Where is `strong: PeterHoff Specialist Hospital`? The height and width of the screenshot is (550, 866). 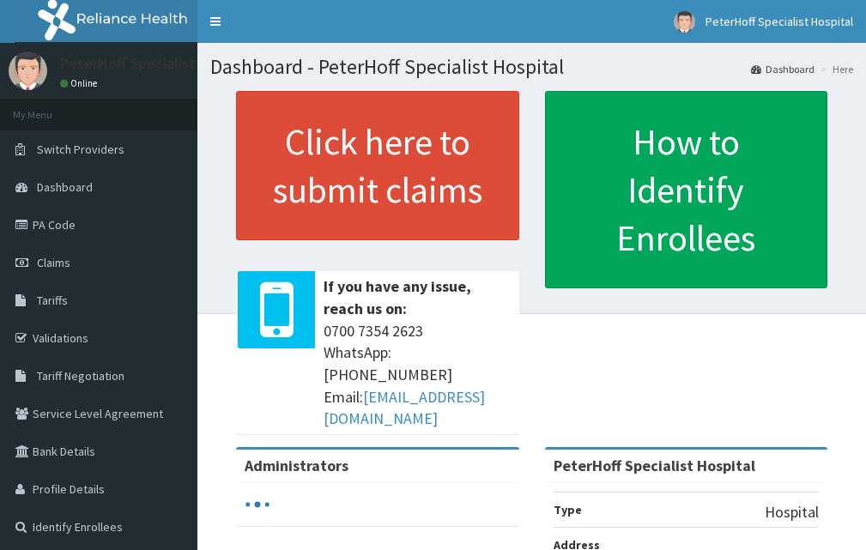
strong: PeterHoff Specialist Hospital is located at coordinates (654, 465).